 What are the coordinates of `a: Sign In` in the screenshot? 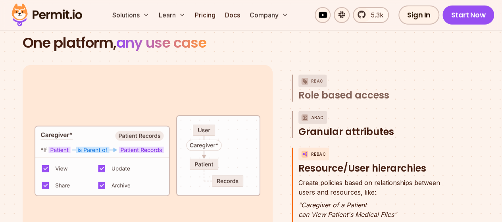 It's located at (418, 15).